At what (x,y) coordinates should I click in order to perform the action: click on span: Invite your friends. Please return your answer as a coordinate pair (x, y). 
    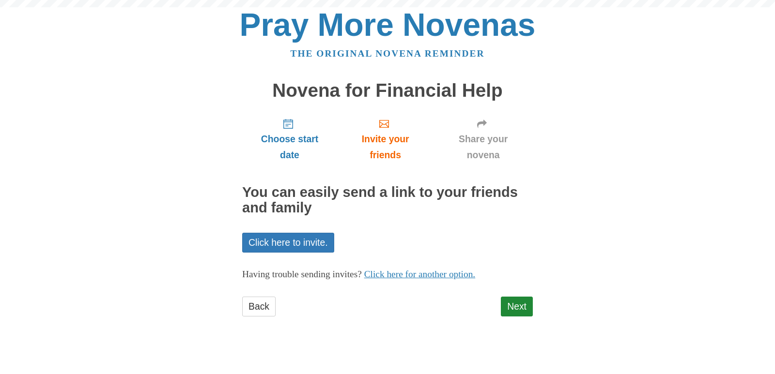
    Looking at the image, I should click on (385, 147).